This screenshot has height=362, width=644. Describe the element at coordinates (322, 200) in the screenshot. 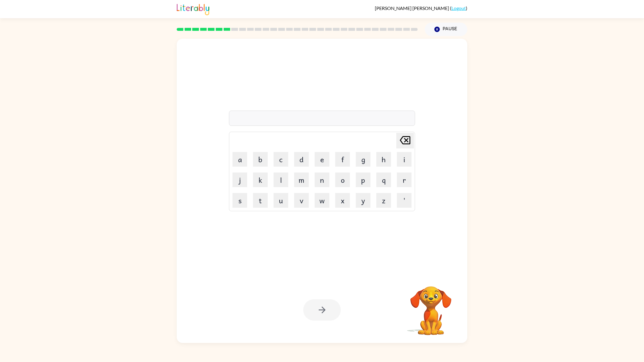

I see `button: w` at that location.